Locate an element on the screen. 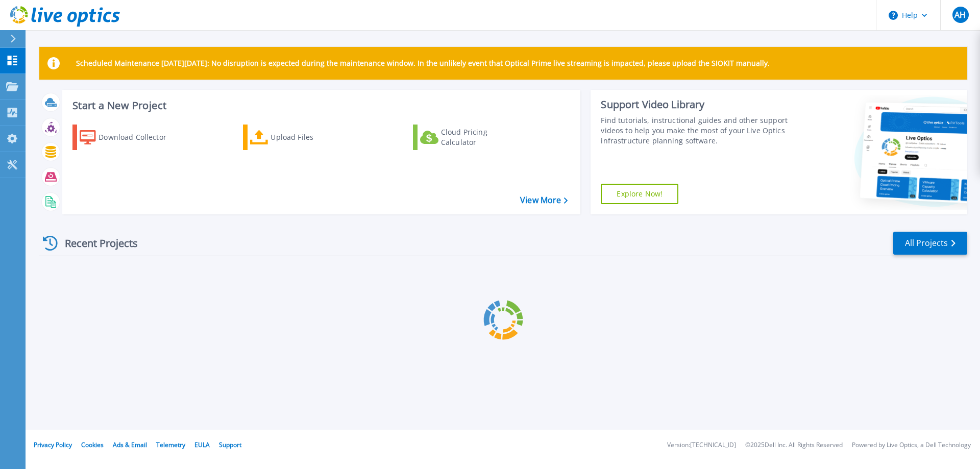  a: Support is located at coordinates (230, 445).